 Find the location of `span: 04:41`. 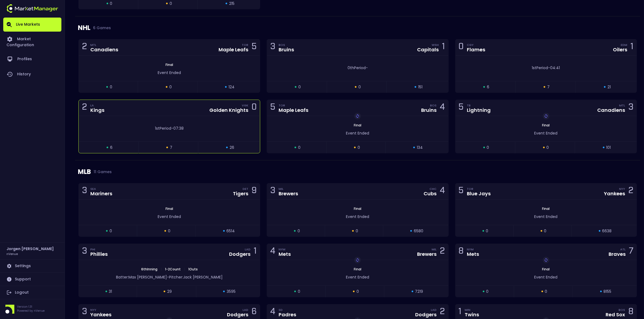

span: 04:41 is located at coordinates (555, 68).